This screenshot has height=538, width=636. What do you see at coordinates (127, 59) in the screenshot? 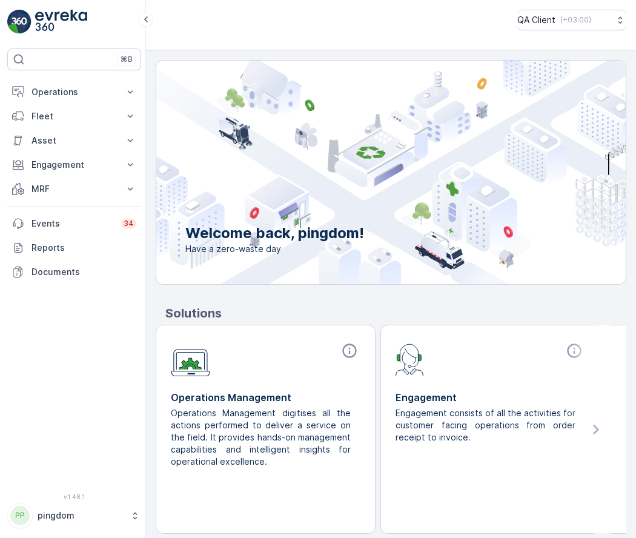
I see `p: ⌘B` at bounding box center [127, 59].